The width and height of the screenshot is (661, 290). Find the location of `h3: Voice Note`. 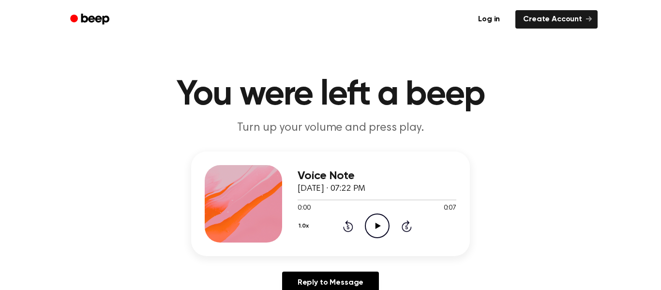

h3: Voice Note is located at coordinates (377, 176).